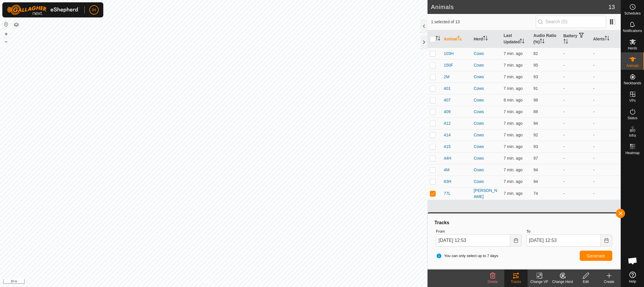 Image resolution: width=644 pixels, height=287 pixels. What do you see at coordinates (536, 112) in the screenshot?
I see `span: 88` at bounding box center [536, 112].